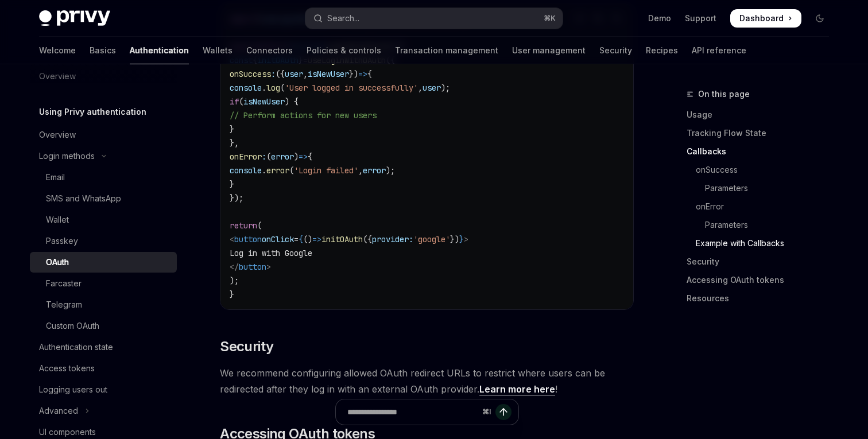  Describe the element at coordinates (234, 101) in the screenshot. I see `span: if` at that location.